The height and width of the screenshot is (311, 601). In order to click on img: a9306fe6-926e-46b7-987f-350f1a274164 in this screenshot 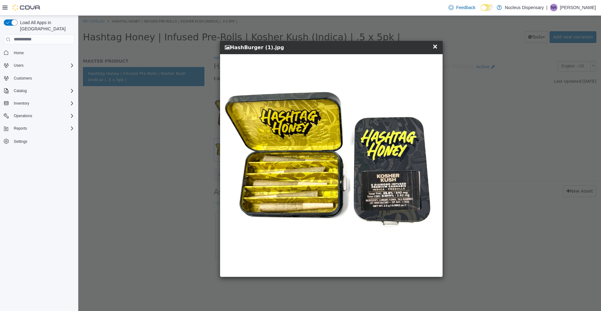, I will do `click(253, 150)`.